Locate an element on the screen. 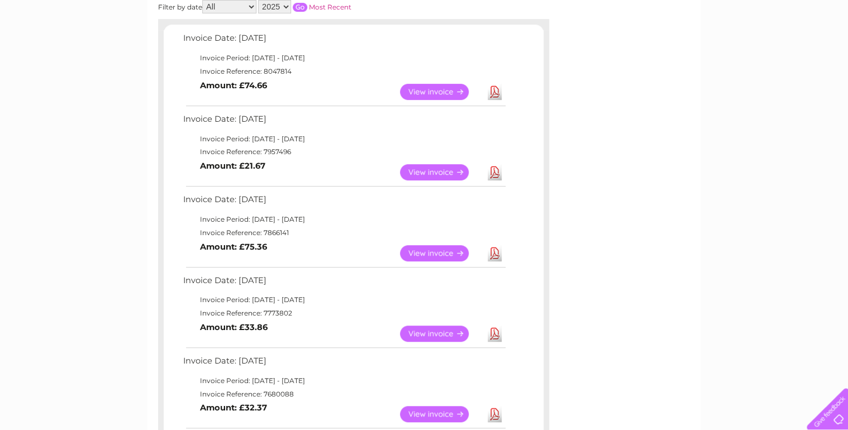 This screenshot has height=430, width=848. td: Invoice Reference: 8047814 is located at coordinates (343, 71).